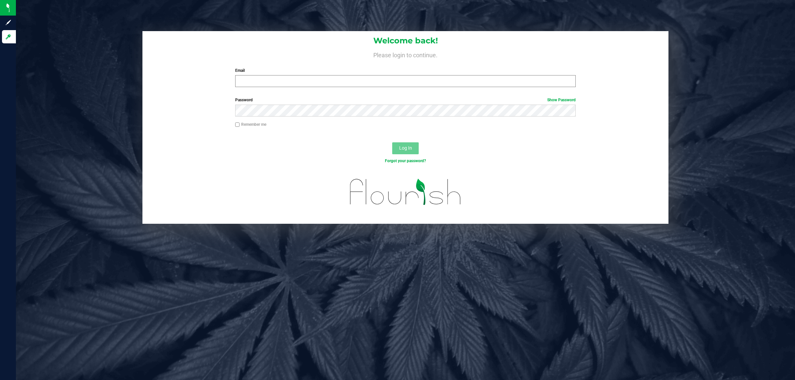 Image resolution: width=795 pixels, height=380 pixels. Describe the element at coordinates (8, 37) in the screenshot. I see `inline-svg: Log in` at that location.